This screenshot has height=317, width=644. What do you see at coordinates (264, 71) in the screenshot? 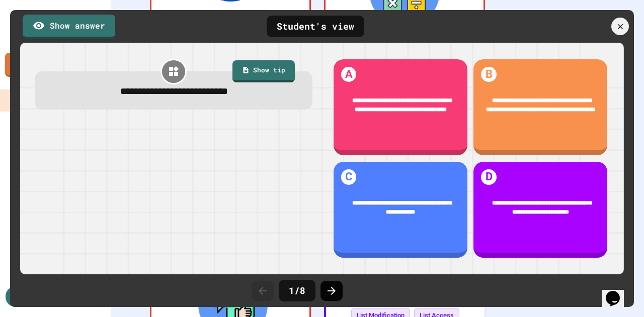
I see `a: Show tip` at bounding box center [264, 71].